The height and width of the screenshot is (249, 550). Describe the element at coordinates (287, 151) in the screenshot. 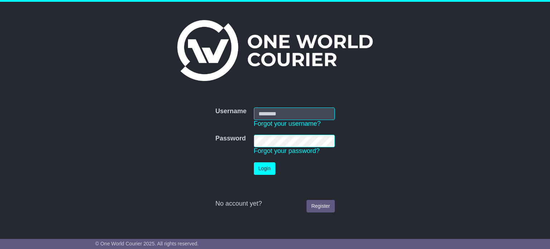

I see `a: Forgot your password?` at that location.